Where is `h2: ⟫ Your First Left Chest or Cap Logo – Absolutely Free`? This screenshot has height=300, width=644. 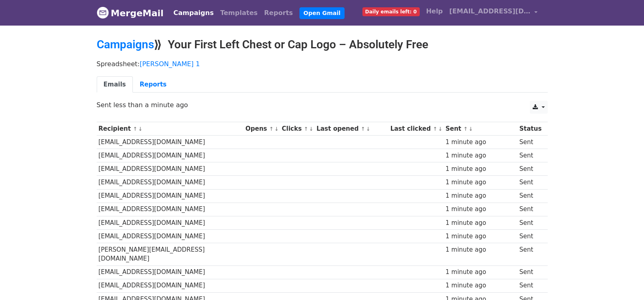
h2: ⟫ Your First Left Chest or Cap Logo – Absolutely Free is located at coordinates (322, 45).